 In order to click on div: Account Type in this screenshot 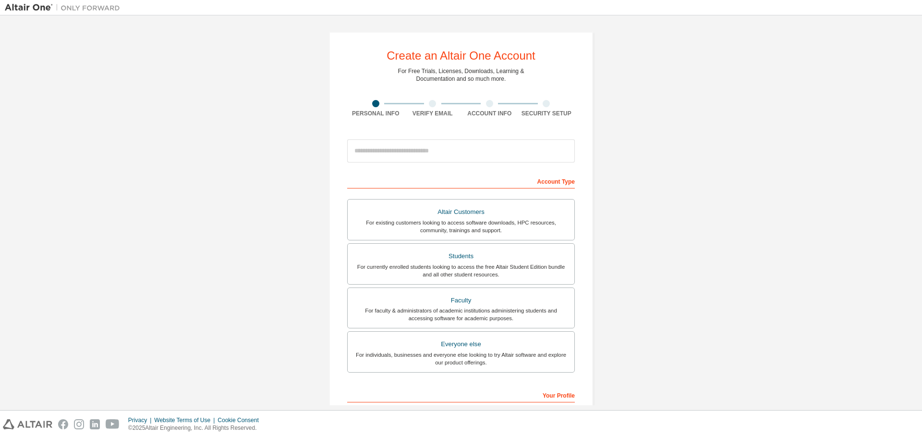, I will do `click(461, 181)`.